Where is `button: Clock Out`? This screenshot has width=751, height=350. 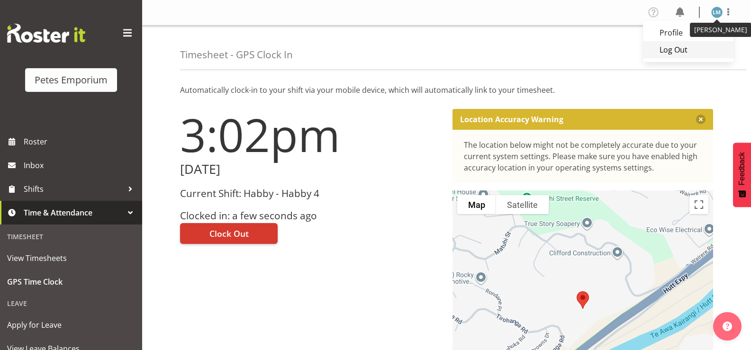 button: Clock Out is located at coordinates (229, 234).